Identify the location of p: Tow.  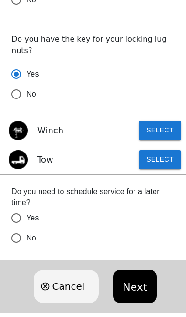
(45, 159).